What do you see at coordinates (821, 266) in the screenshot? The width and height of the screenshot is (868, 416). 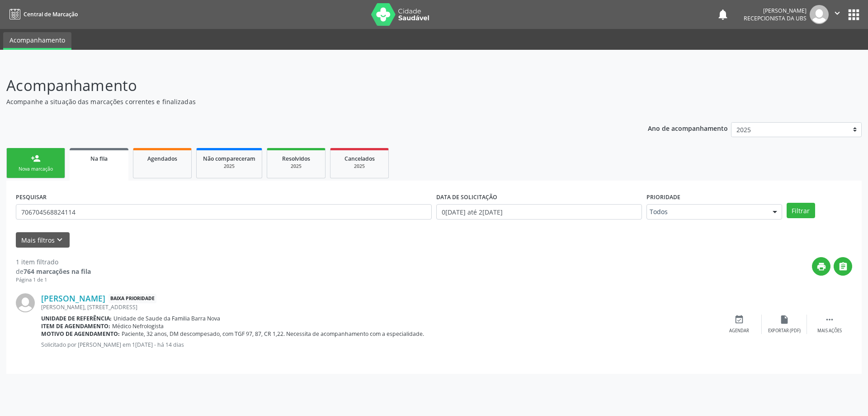 I see `button: print` at bounding box center [821, 266].